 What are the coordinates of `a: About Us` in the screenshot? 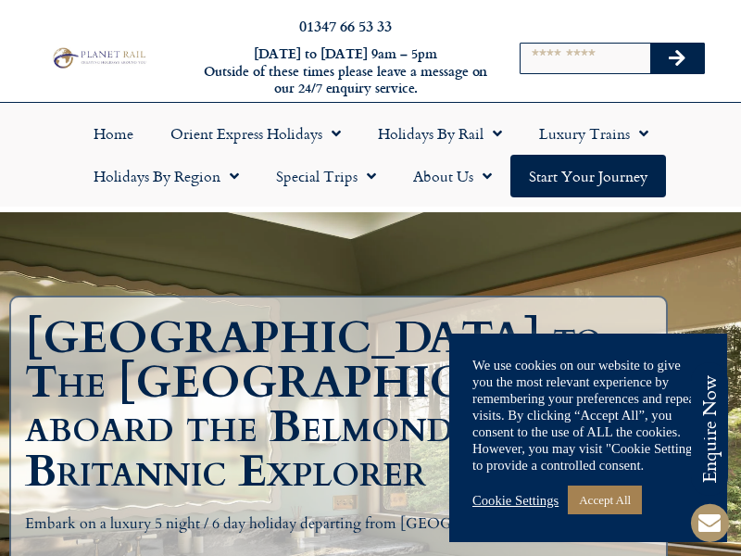 It's located at (452, 176).